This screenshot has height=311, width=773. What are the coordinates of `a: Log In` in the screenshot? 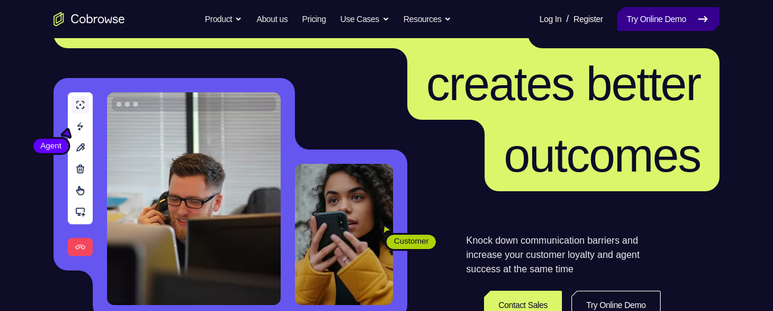 It's located at (550, 19).